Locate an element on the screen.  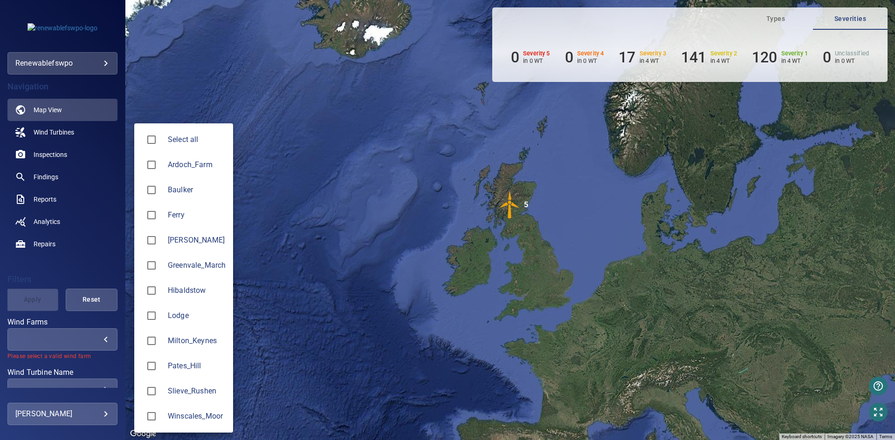
div: Wind Farms Slieve_Rushen is located at coordinates (197, 391).